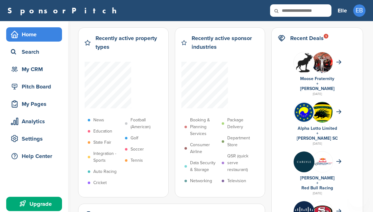 The image size is (373, 212). What do you see at coordinates (317, 187) in the screenshot?
I see `a: Red Bull Racing` at bounding box center [317, 187].